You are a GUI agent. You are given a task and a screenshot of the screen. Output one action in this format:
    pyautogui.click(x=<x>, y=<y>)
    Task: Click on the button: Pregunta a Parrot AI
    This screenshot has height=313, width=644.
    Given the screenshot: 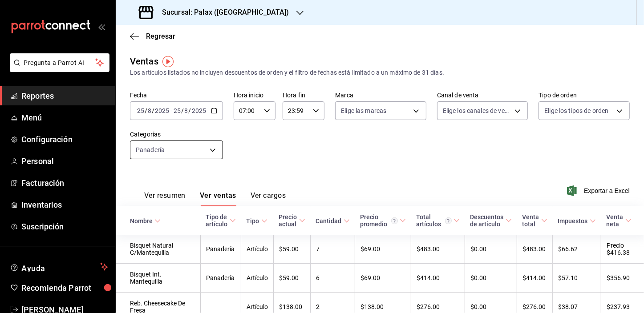 What is the action you would take?
    pyautogui.click(x=60, y=62)
    